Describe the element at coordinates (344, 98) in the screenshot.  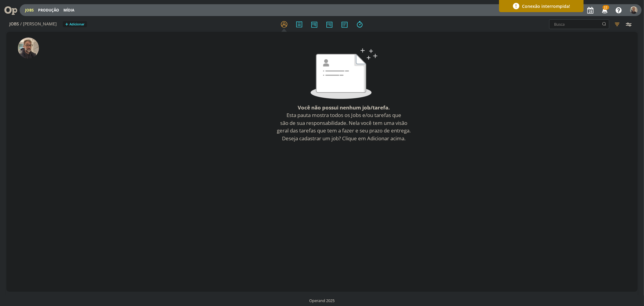
I see `div: Você não possui nenhum job/tarefa.` at that location.